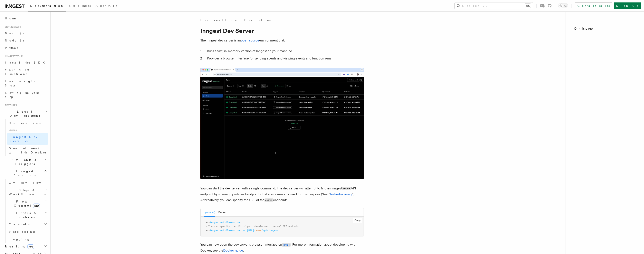  I want to click on kbd: ⌘K, so click(527, 6).